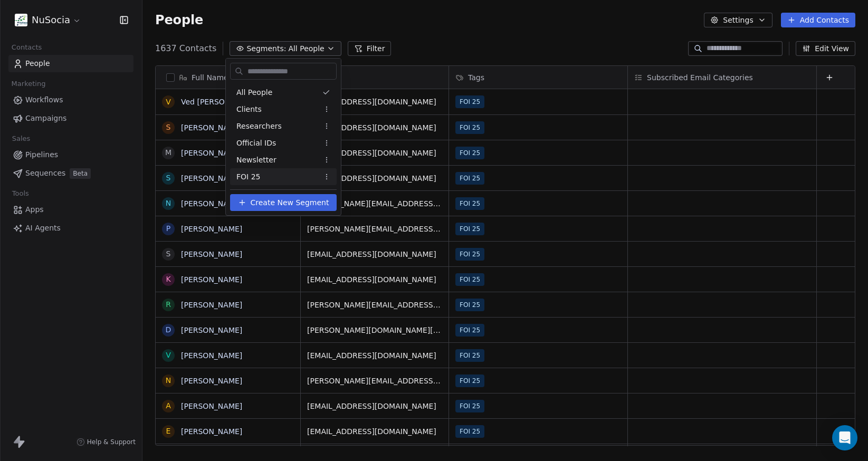 The width and height of the screenshot is (868, 461). Describe the element at coordinates (259, 126) in the screenshot. I see `span: Researchers` at that location.